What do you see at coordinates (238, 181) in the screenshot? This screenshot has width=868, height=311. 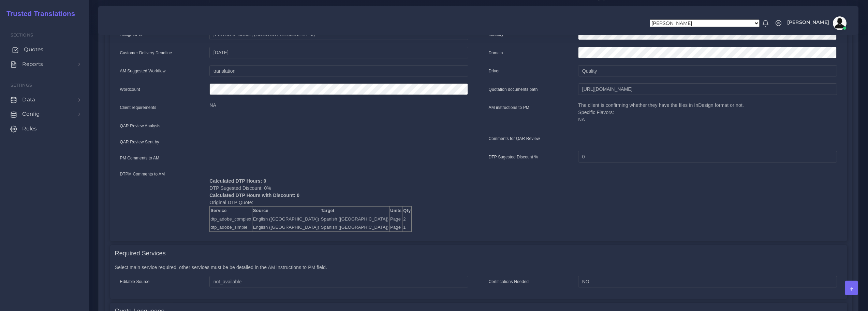 I see `b: Calculated DTP Hours: 0` at bounding box center [238, 181].